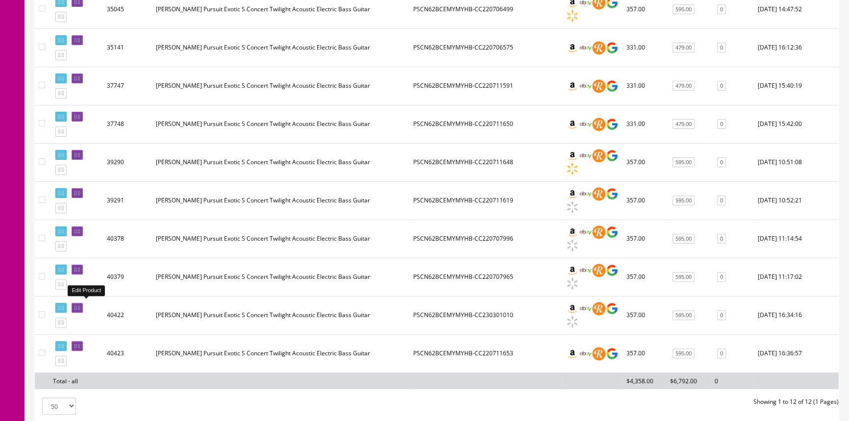  Describe the element at coordinates (485, 315) in the screenshot. I see `td: PSCN62BCEMYMYHB-CC230301010` at that location.